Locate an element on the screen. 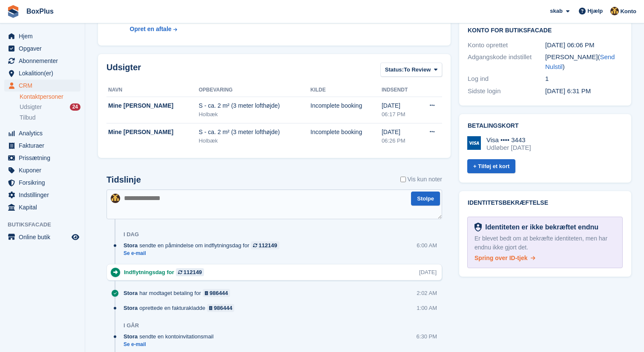  div: S - ca. 2 m² (3 meter lofthøjde) is located at coordinates (254, 105).